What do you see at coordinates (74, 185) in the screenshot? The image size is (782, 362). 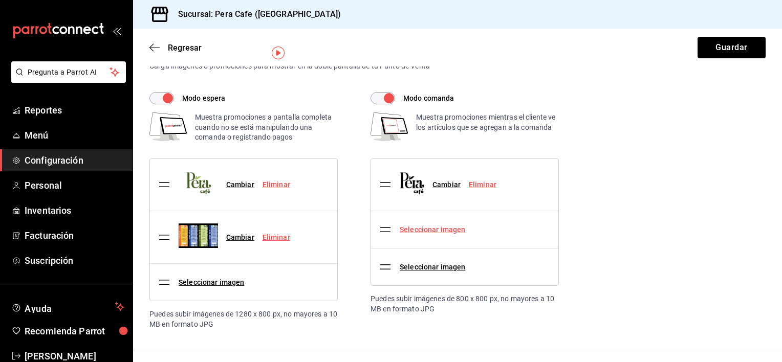 I see `span: Personal` at bounding box center [74, 185].